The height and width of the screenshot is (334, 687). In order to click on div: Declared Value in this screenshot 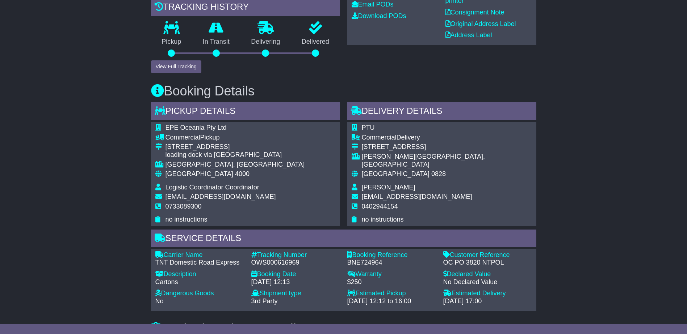, I will do `click(487, 275)`.